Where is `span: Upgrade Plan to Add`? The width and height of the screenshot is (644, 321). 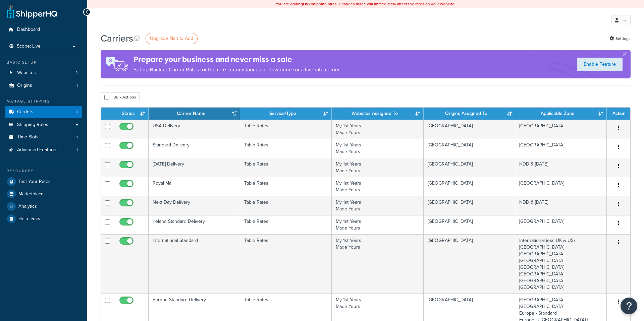 span: Upgrade Plan to Add is located at coordinates (171, 39).